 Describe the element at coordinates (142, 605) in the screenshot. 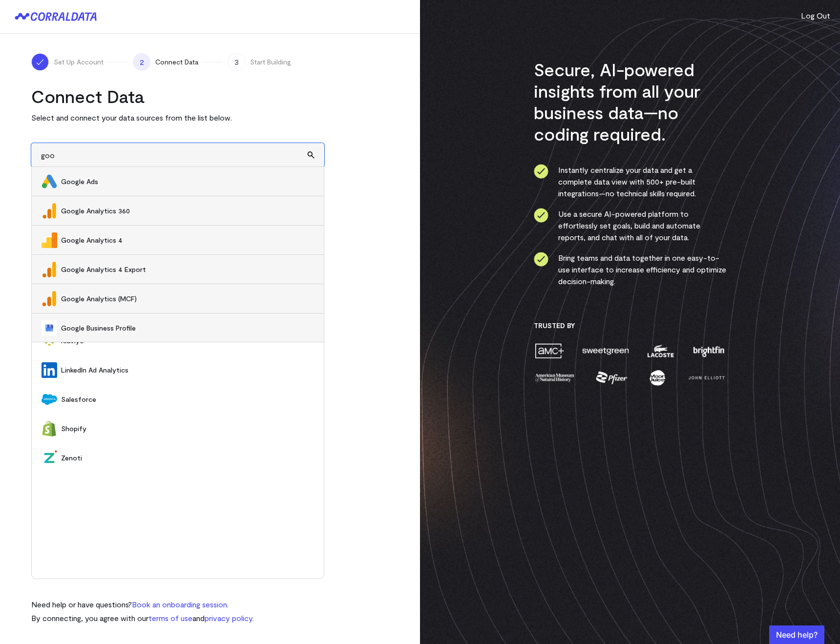

I see `p: Need help or have questions?` at that location.